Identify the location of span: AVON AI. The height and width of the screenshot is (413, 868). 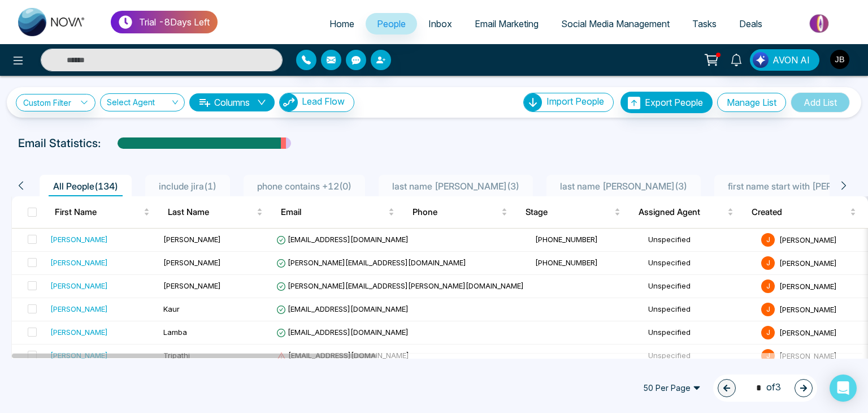
(791, 60).